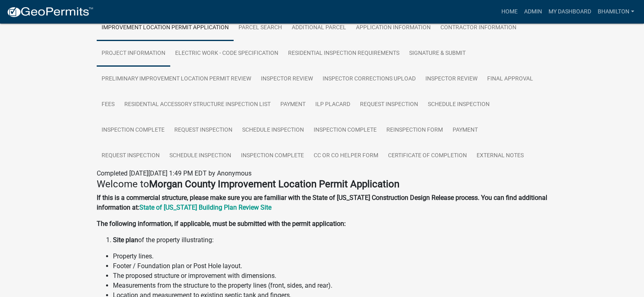  What do you see at coordinates (569, 12) in the screenshot?
I see `a: My Dashboard` at bounding box center [569, 12].